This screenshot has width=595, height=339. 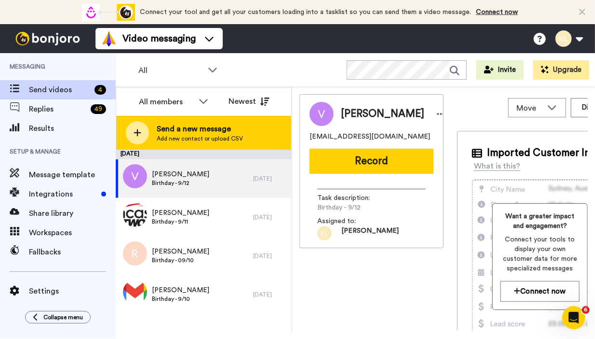 What do you see at coordinates (586, 310) in the screenshot?
I see `span: 6` at bounding box center [586, 310].